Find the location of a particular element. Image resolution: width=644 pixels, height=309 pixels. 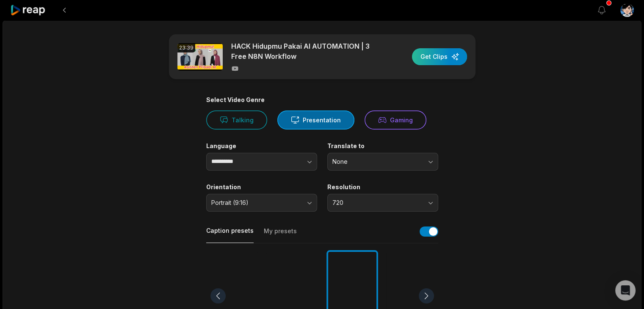

button: Caption presets is located at coordinates (230, 234).